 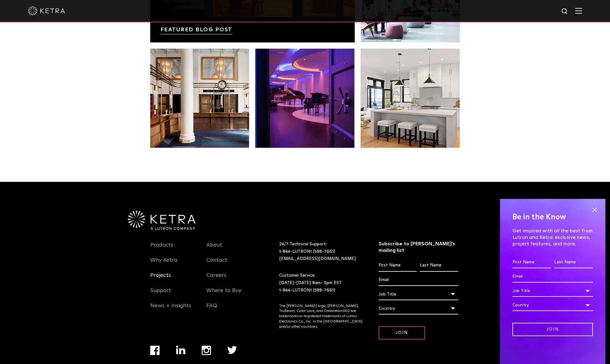 I want to click on a: Why Ketra, so click(x=164, y=264).